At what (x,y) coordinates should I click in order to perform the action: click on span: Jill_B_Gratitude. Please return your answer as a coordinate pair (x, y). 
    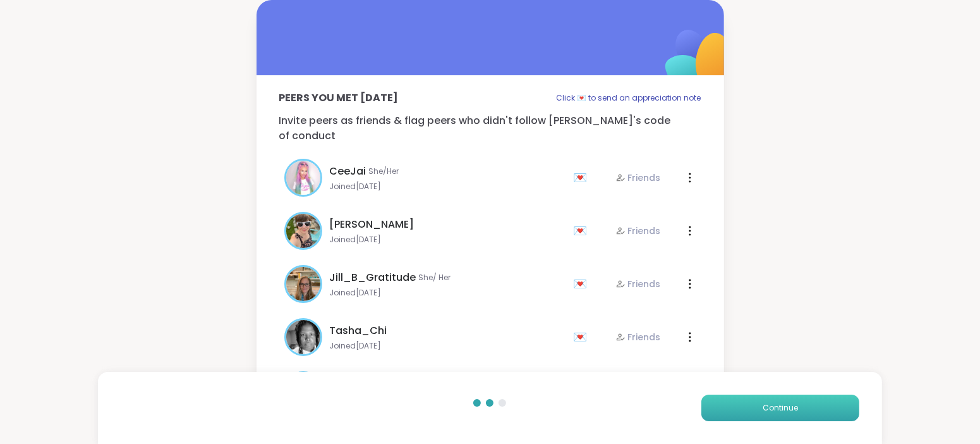
    Looking at the image, I should click on (373, 278).